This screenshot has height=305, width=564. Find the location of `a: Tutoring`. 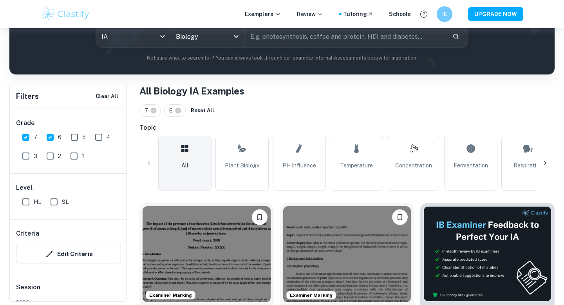

a: Tutoring is located at coordinates (358, 14).